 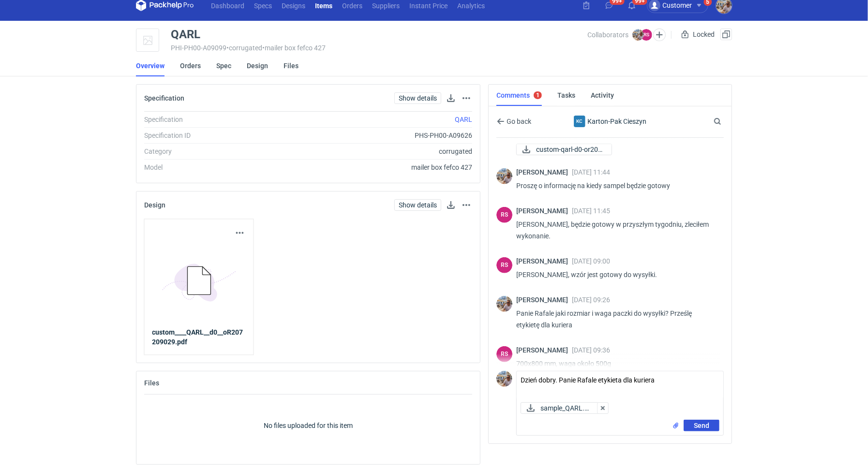 I want to click on a: Spec, so click(x=224, y=66).